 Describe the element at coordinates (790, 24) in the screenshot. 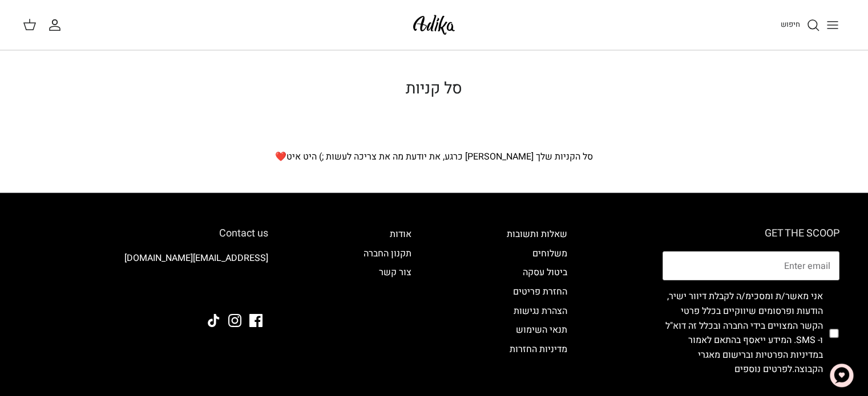

I see `span: חיפוש` at that location.